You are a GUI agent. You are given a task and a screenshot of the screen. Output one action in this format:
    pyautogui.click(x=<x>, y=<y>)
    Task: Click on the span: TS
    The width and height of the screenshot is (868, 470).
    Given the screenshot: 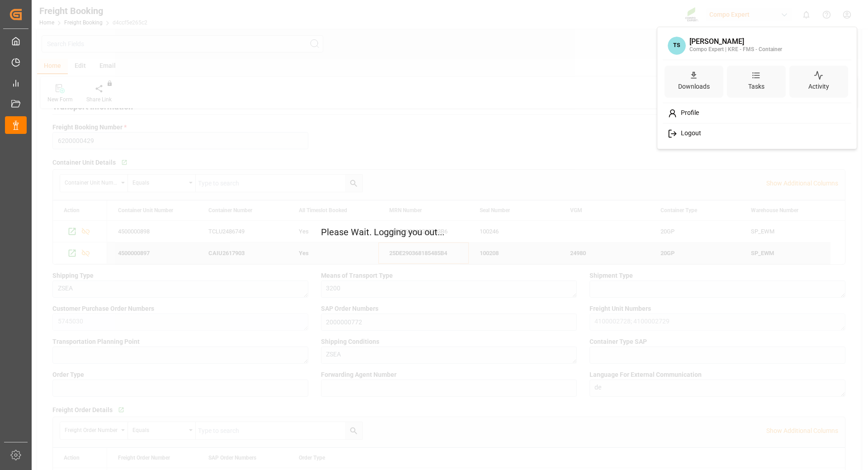 What is the action you would take?
    pyautogui.click(x=677, y=46)
    